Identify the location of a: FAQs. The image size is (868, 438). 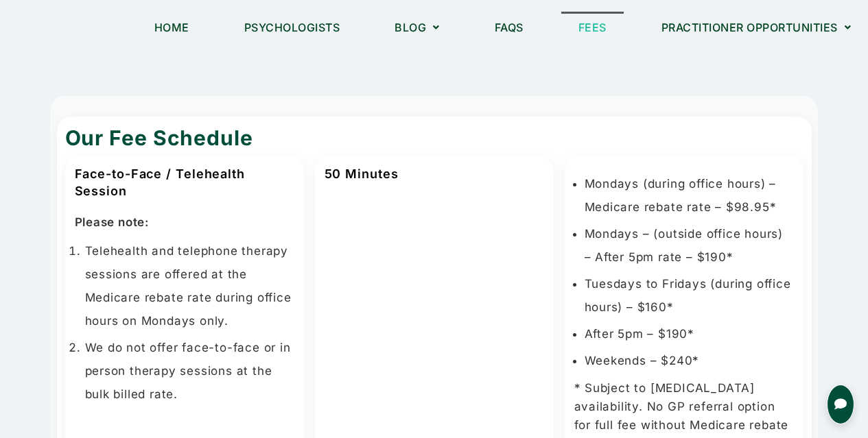
(509, 27).